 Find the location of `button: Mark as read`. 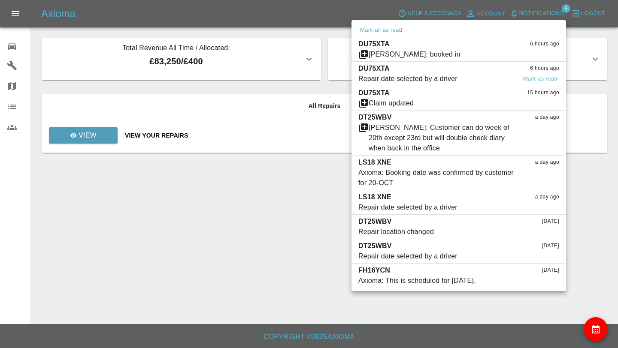

button: Mark as read is located at coordinates (540, 79).